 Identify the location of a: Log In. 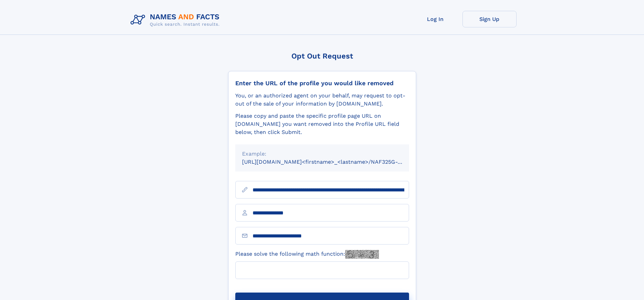
(435, 19).